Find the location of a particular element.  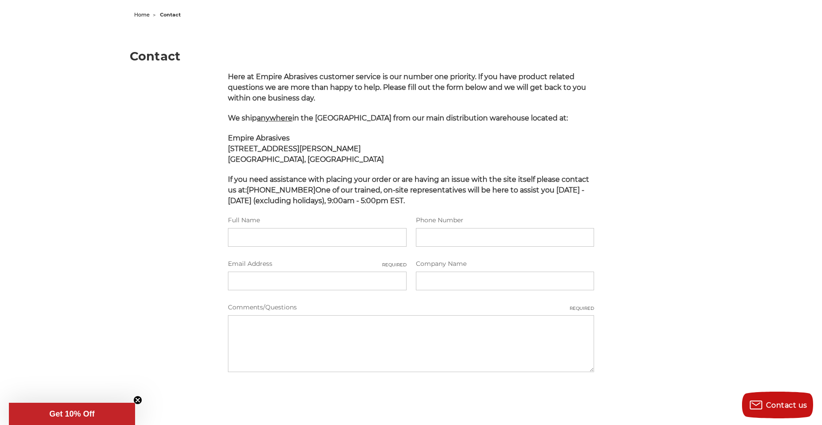

span: Here at Empire Abrasives customer service is our number one priority. If you have product related... is located at coordinates (407, 87).